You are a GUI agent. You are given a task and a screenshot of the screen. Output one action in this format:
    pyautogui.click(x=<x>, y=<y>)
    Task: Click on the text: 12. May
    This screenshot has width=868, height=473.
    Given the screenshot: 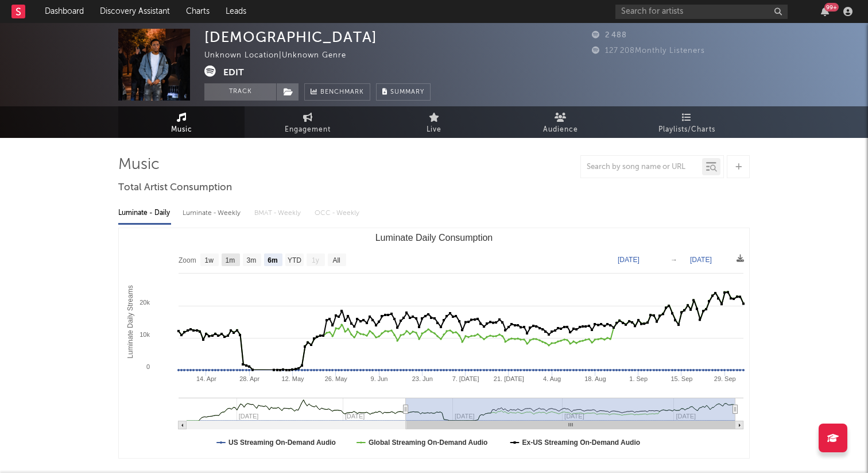 What is the action you would take?
    pyautogui.click(x=293, y=379)
    